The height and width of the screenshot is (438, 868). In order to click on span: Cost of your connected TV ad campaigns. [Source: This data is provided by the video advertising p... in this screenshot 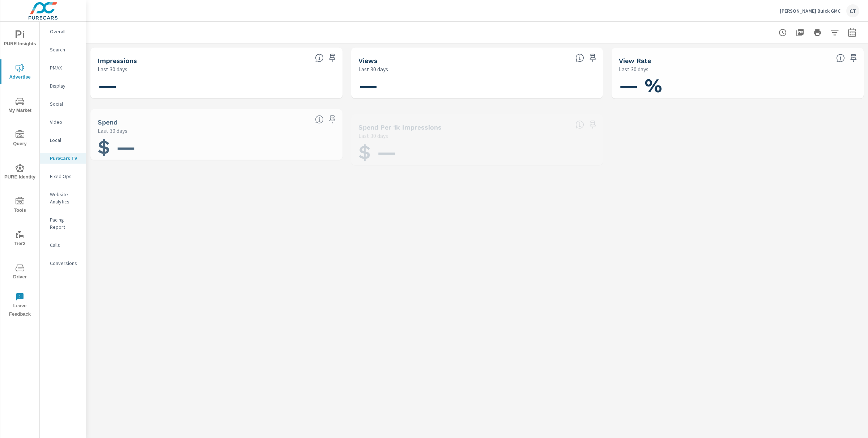, I will do `click(320, 119)`.